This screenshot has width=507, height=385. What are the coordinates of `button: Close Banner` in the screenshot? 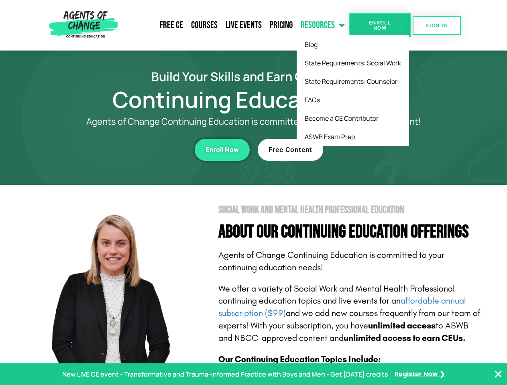 It's located at (498, 374).